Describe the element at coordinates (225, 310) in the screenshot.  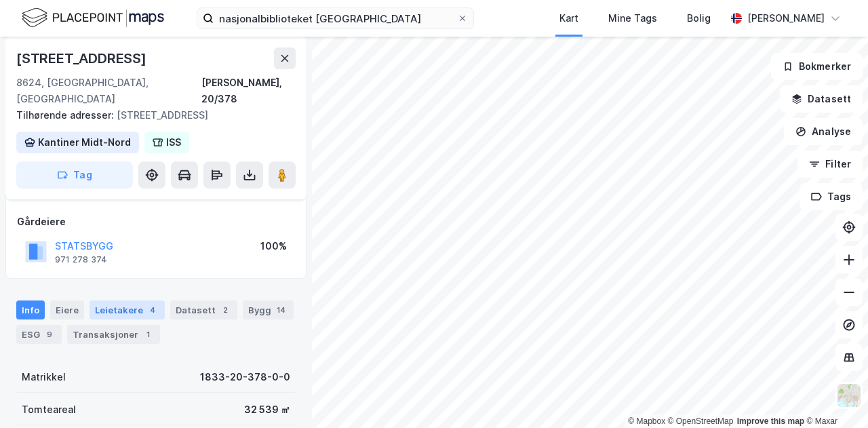
I see `div: 2` at that location.